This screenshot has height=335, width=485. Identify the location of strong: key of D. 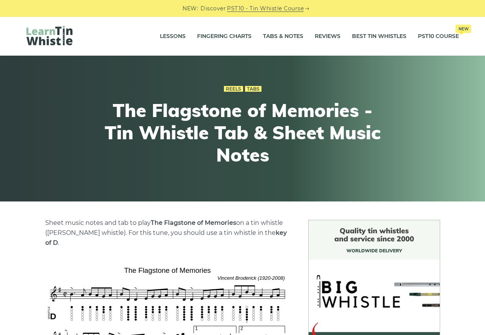
(166, 237).